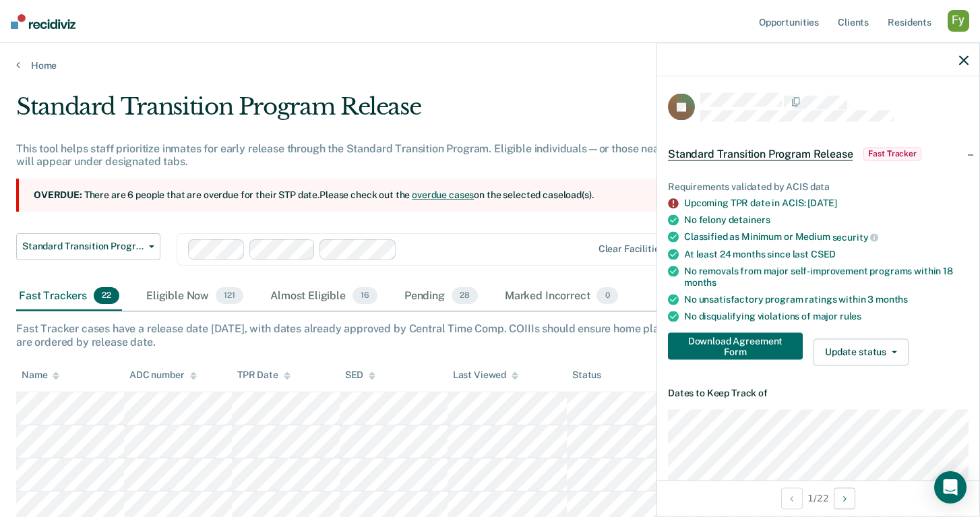  What do you see at coordinates (384, 195) in the screenshot?
I see `section: There are 6 people that are overdue for their STP date. Please check out the on the selected case...` at bounding box center [384, 195].